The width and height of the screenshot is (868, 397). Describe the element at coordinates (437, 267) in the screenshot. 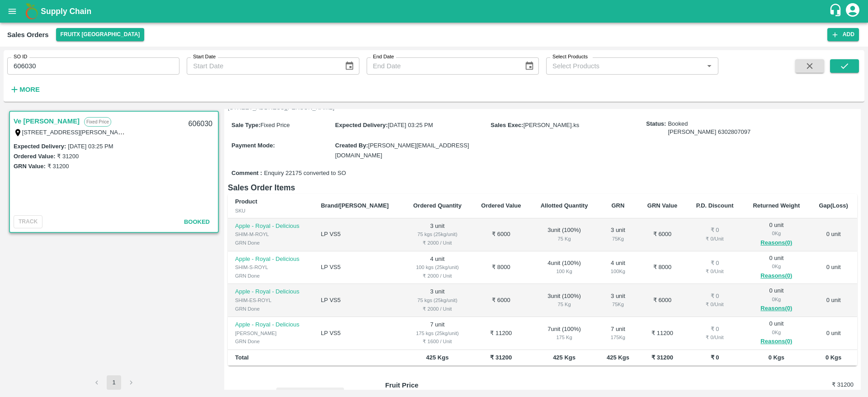

I see `div: 100 kgs (25kg/unit)` at that location.